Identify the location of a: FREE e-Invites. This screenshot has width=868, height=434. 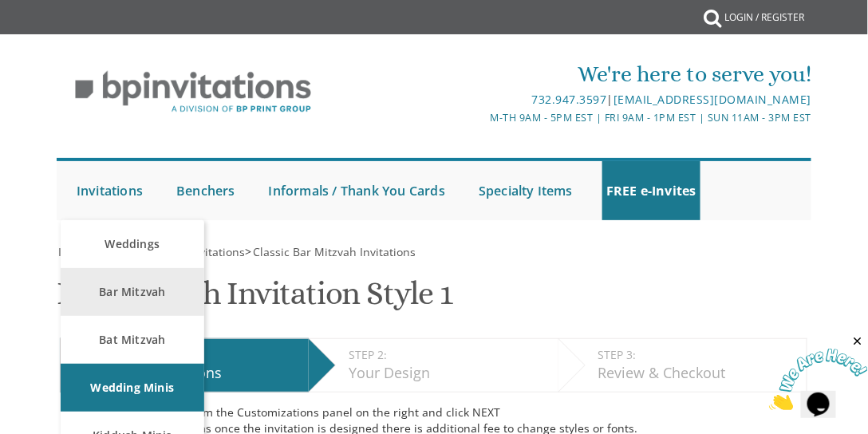
(651, 190).